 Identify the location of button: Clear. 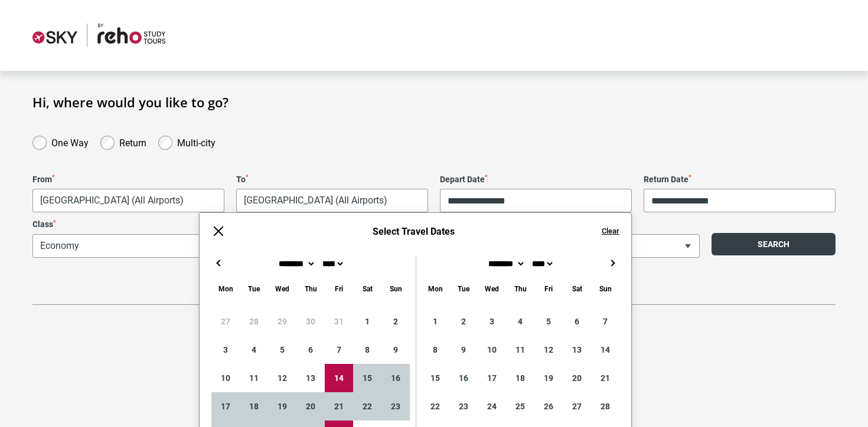
(611, 231).